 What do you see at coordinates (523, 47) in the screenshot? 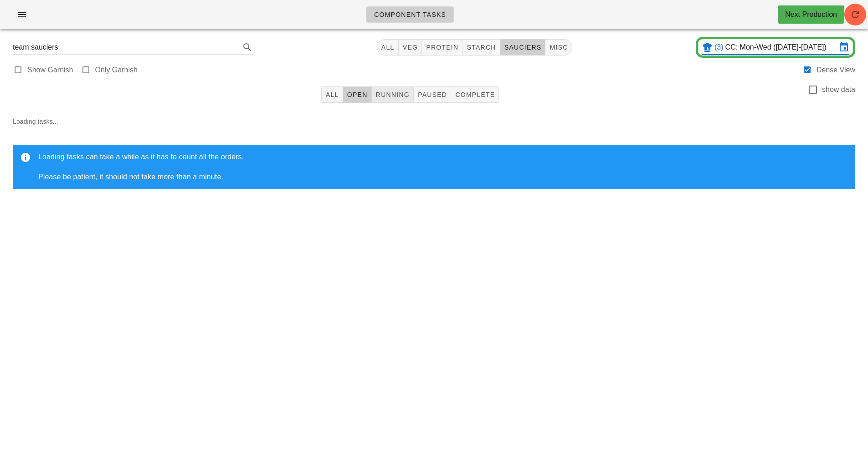
I see `button: sauciers` at bounding box center [523, 47].